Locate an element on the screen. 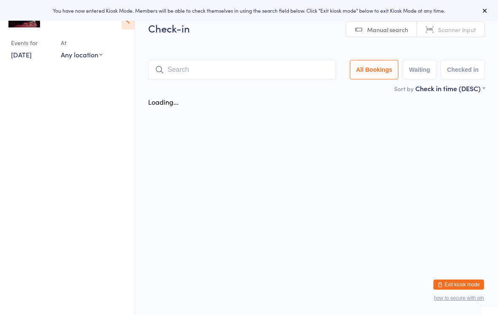  div: You have now entered Kiosk Mode. Members will be able to check themselves in using the search fie... is located at coordinates (249, 10).